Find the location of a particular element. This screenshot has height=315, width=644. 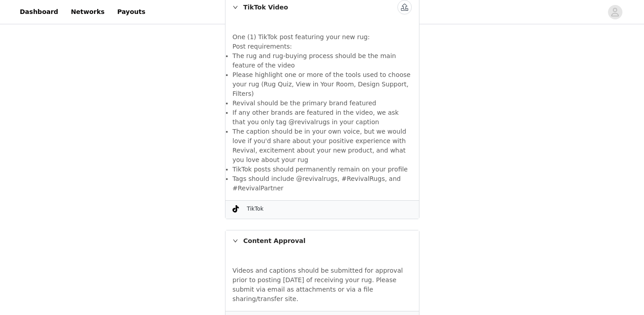

a: Dashboard is located at coordinates (39, 12).